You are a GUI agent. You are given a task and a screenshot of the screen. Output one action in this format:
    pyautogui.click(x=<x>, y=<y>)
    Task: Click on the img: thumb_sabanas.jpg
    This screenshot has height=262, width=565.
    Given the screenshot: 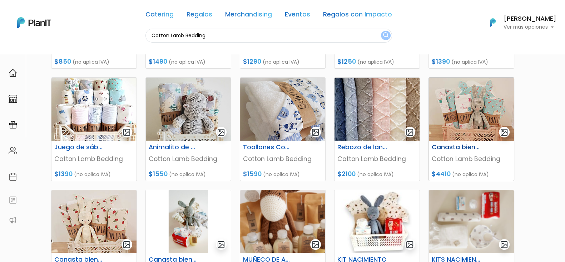 What is the action you would take?
    pyautogui.click(x=94, y=109)
    